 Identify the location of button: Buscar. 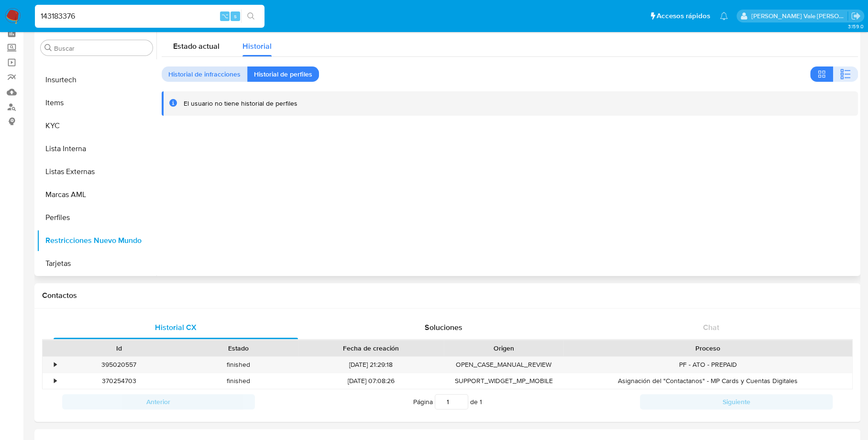
(48, 48).